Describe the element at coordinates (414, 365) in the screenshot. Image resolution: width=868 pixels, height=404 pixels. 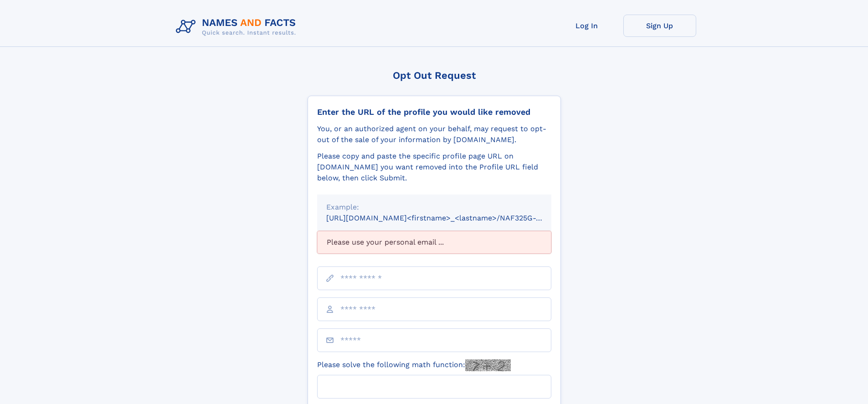
I see `label: Please solve the following math function:` at that location.